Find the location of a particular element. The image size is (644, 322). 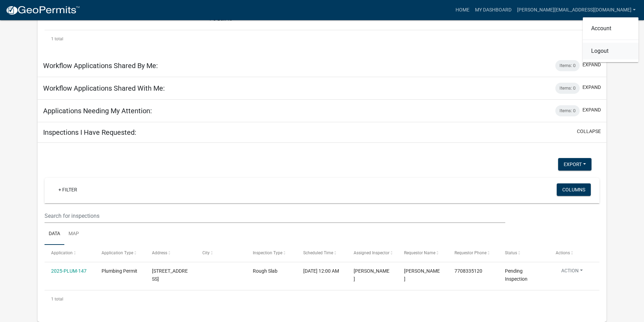

span: Michele Rivera is located at coordinates (371, 275).